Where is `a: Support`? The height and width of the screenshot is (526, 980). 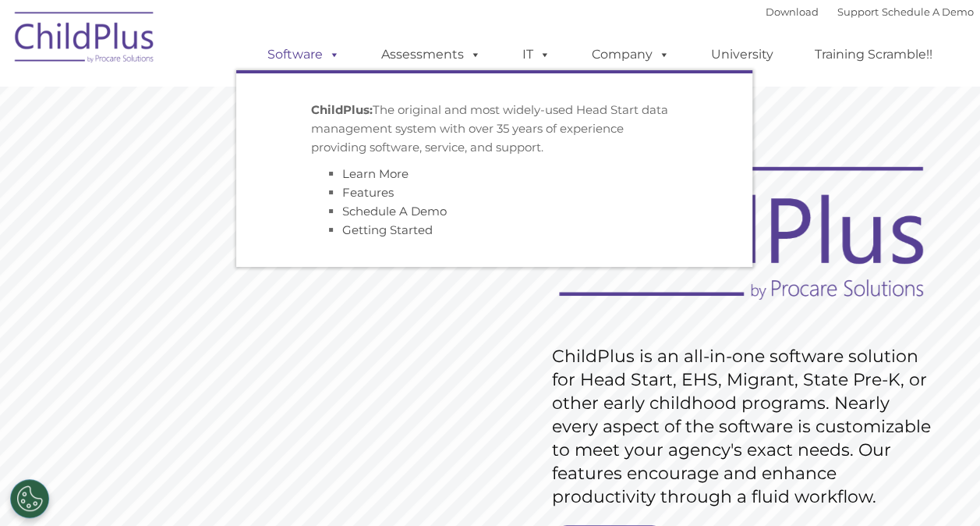 a: Support is located at coordinates (857, 12).